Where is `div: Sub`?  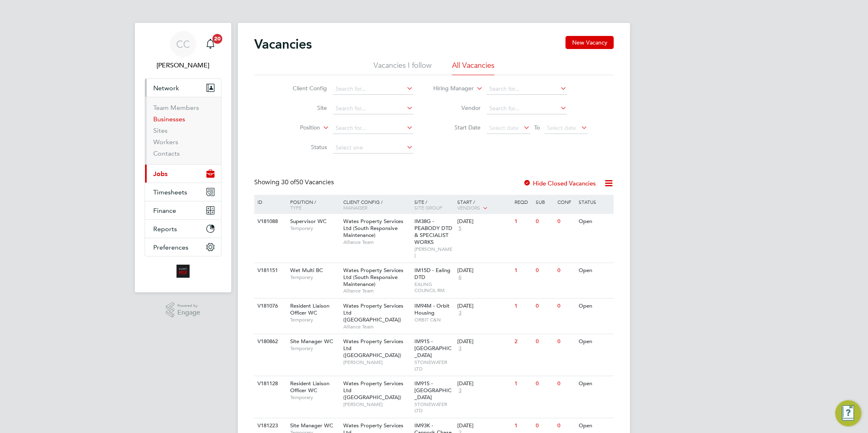
div: Sub is located at coordinates (545, 202).